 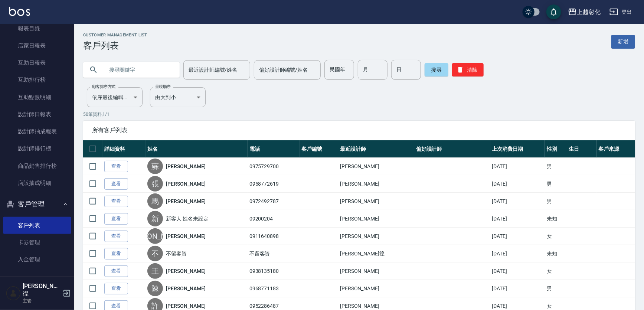 What do you see at coordinates (273, 166) in the screenshot?
I see `td: 0975729700` at bounding box center [273, 166].